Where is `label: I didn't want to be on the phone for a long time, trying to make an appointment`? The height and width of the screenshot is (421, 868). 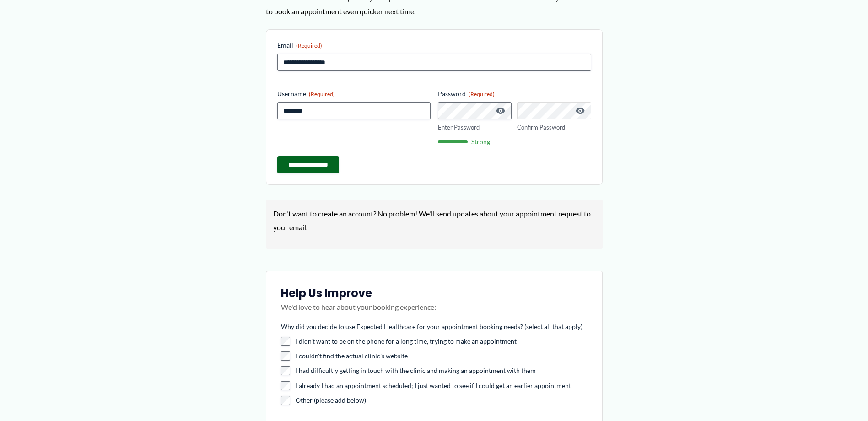
label: I didn't want to be on the phone for a long time, trying to make an appointment is located at coordinates (442, 341).